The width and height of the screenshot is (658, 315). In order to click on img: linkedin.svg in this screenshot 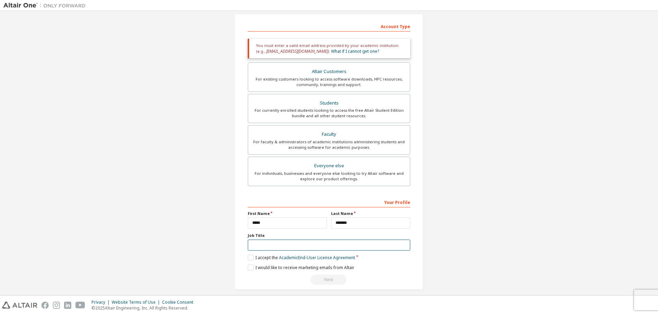, I will do `click(67, 305)`.